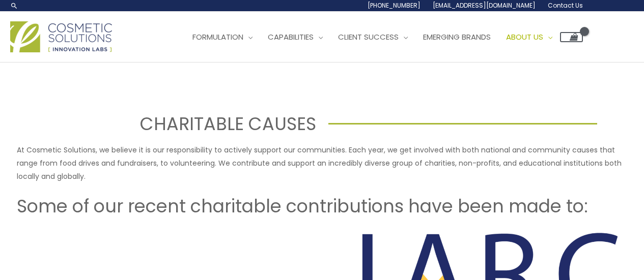 The image size is (644, 280). What do you see at coordinates (379, 37) in the screenshot?
I see `nav: Site Navigation` at bounding box center [379, 37].